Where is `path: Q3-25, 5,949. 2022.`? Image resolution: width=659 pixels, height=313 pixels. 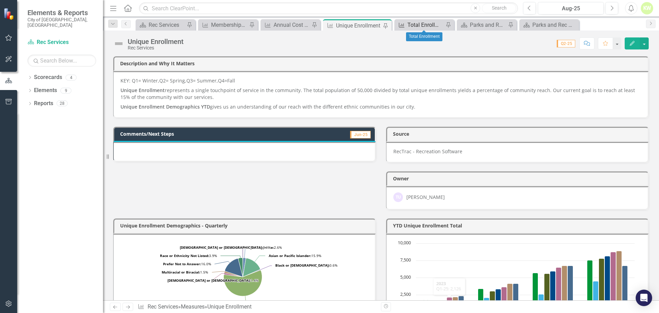 path: Q3-25, 5,949. 2022. is located at coordinates (553, 291).